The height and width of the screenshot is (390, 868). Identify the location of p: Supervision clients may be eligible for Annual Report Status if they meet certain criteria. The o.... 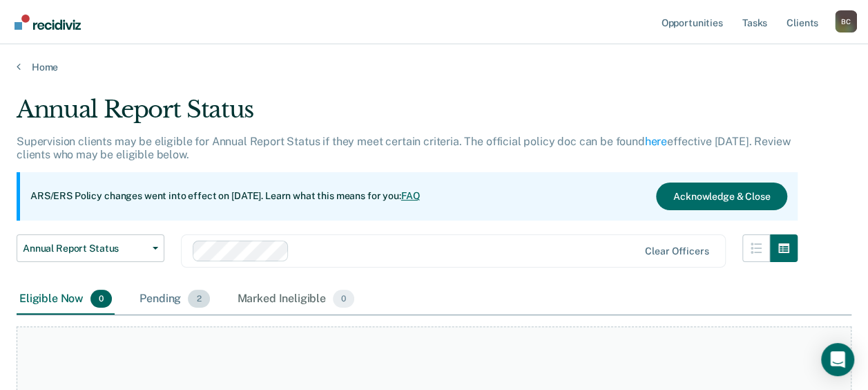
(403, 148).